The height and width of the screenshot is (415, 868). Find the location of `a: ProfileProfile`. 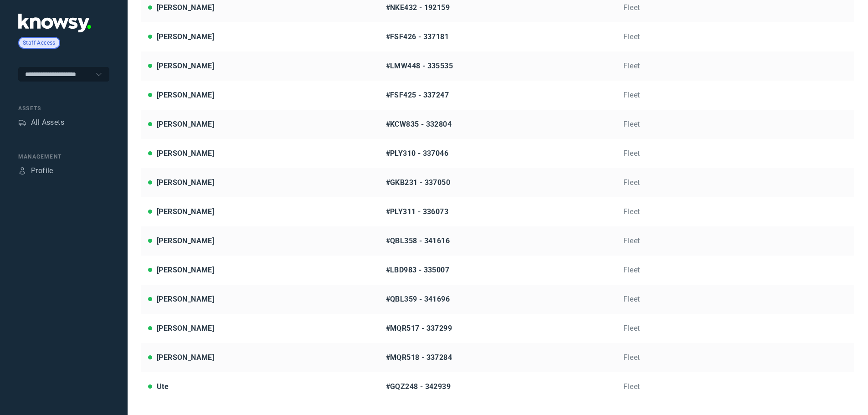

a: ProfileProfile is located at coordinates (35, 170).